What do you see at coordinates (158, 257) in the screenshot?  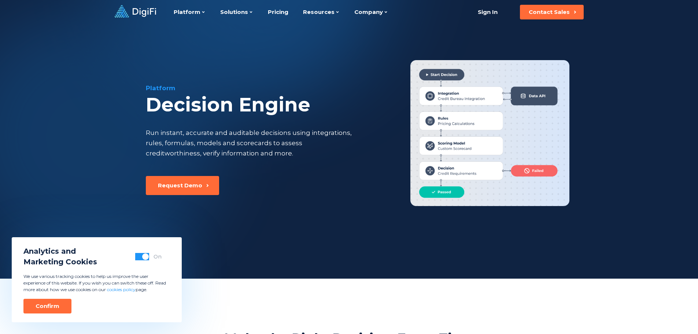 I see `div: On` at bounding box center [158, 257].